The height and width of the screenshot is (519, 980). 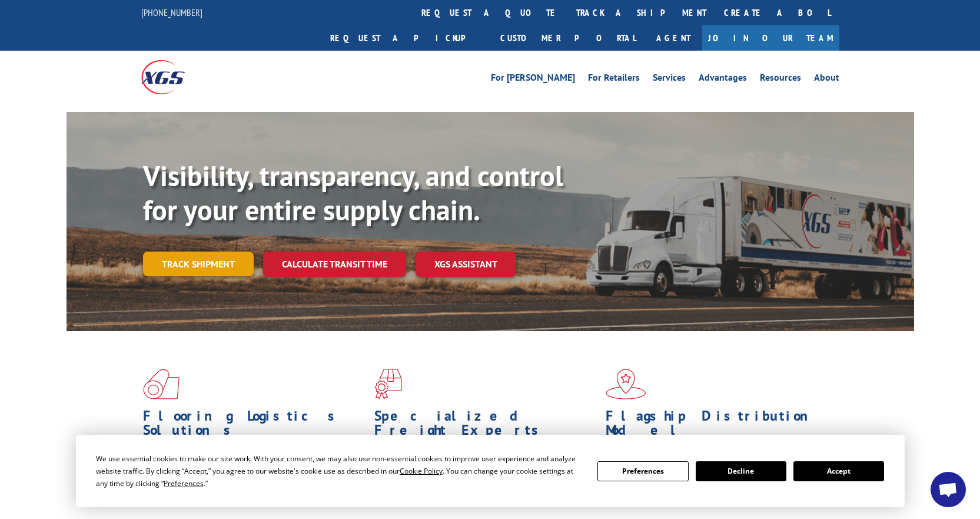 I want to click on button: Decline, so click(x=741, y=471).